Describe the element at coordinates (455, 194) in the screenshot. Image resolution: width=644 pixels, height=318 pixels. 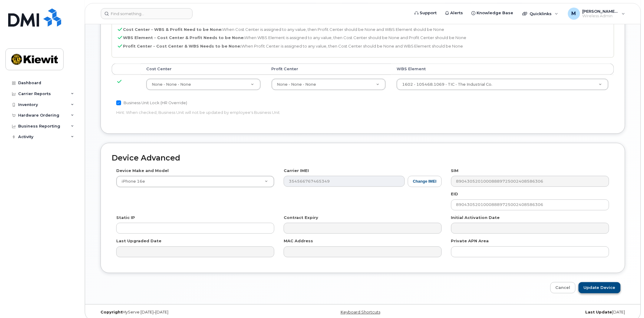
I see `label: EID` at that location.